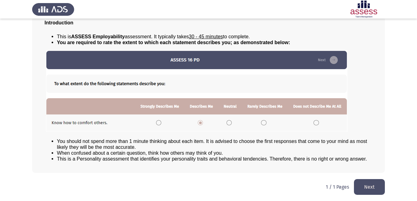  What do you see at coordinates (212, 144) in the screenshot?
I see `span: You should not spend more than 1 minute thinking about each item. It is advised to choose the fir...` at bounding box center [212, 144].